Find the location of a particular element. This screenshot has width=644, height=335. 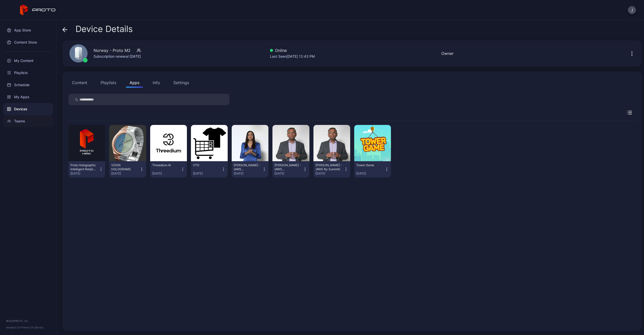

div: Online is located at coordinates (293, 50).